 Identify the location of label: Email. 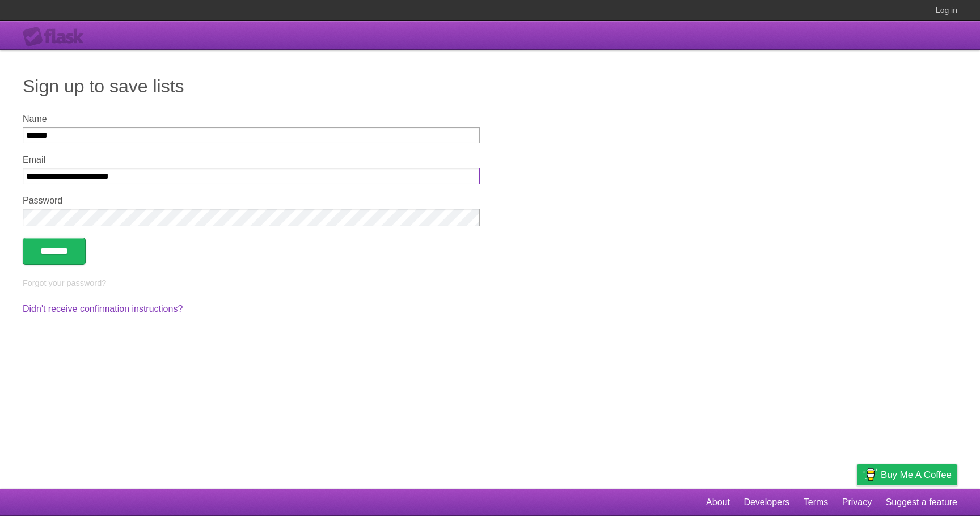
(251, 160).